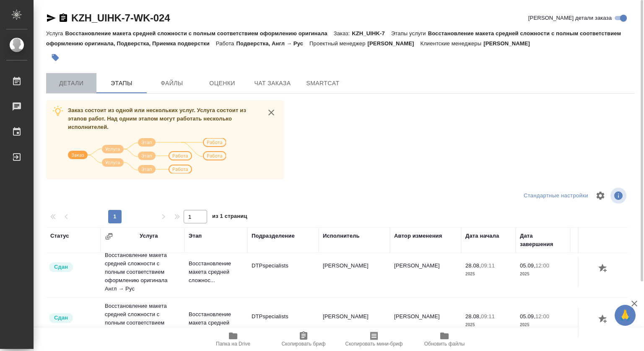  I want to click on p: Подверстка, Англ → Рус, so click(273, 43).